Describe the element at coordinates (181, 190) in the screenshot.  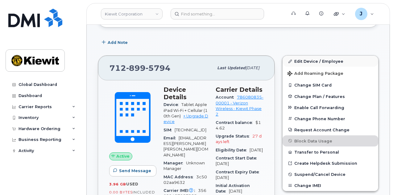
I see `span: Carrier IMEI` at that location.